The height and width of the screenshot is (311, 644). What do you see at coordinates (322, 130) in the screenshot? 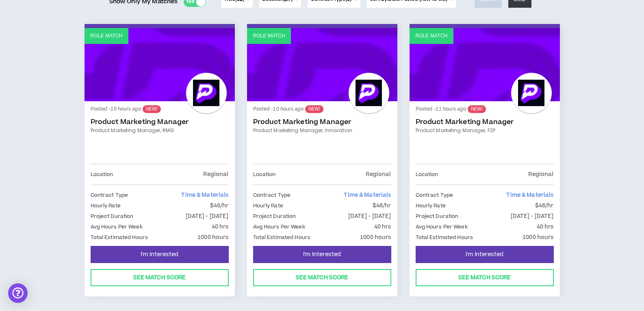
I see `a: Product Marketing Manager, Innovation` at bounding box center [322, 130].